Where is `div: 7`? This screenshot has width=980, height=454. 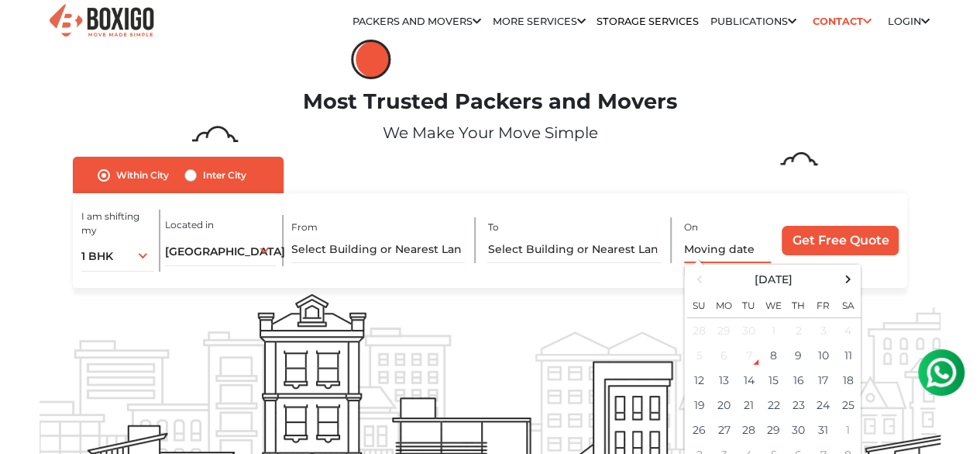
div: 7 is located at coordinates (750, 356).